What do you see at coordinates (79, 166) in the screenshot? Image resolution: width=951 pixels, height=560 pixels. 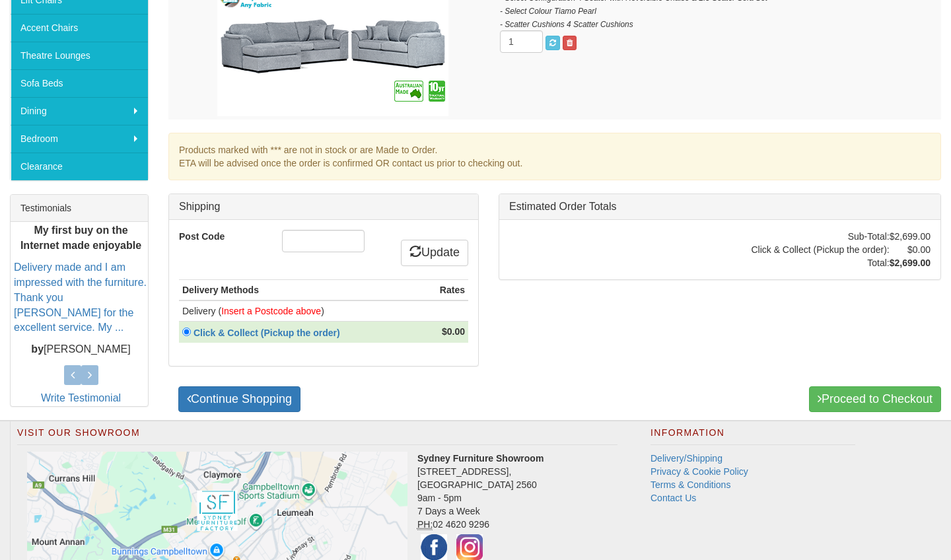 I see `a: Clearance` at bounding box center [79, 166].